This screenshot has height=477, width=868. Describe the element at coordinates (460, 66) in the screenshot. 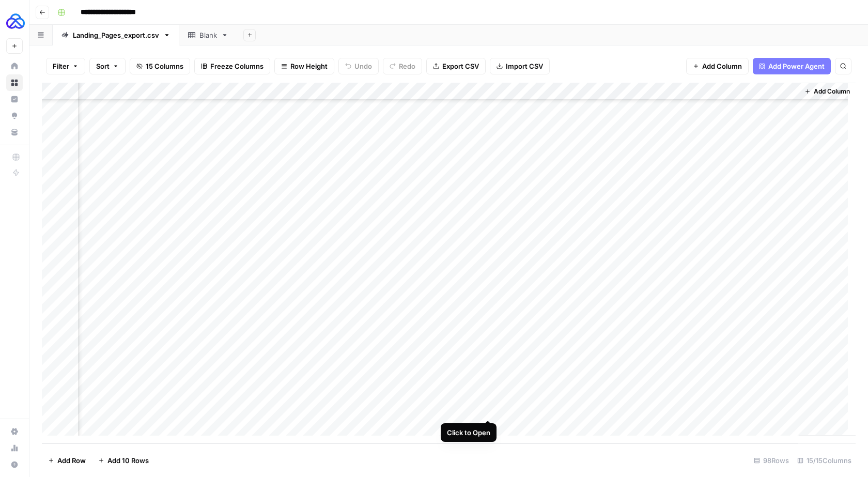

I see `span: Export CSV` at that location.